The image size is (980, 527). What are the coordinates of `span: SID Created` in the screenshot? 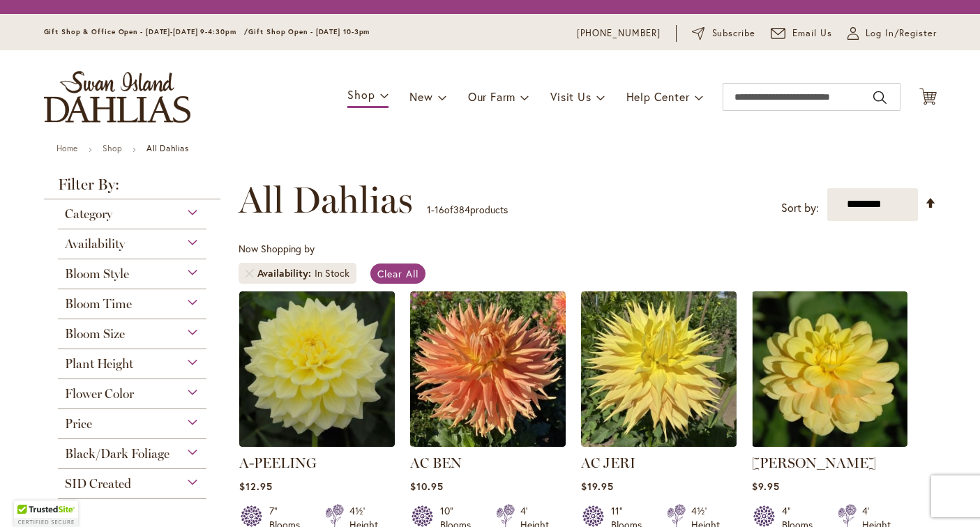 It's located at (98, 484).